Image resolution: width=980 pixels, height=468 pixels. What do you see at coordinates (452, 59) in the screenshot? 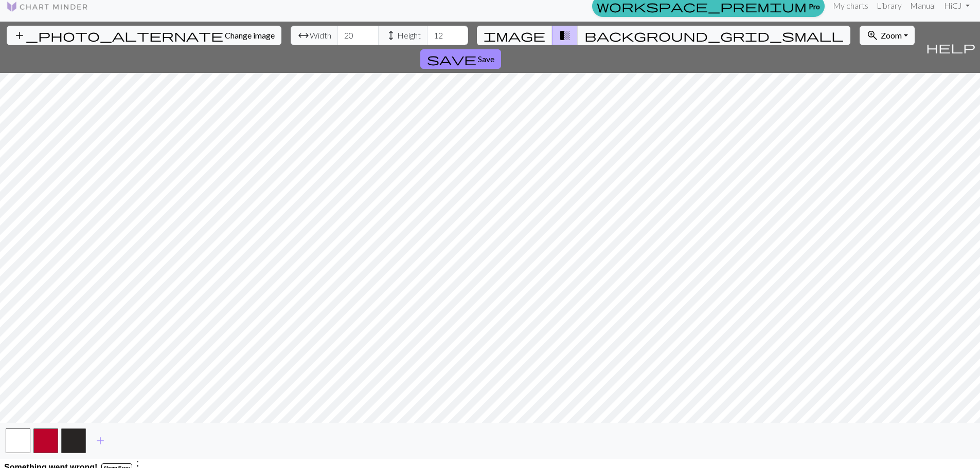
I see `span: save` at bounding box center [452, 59].